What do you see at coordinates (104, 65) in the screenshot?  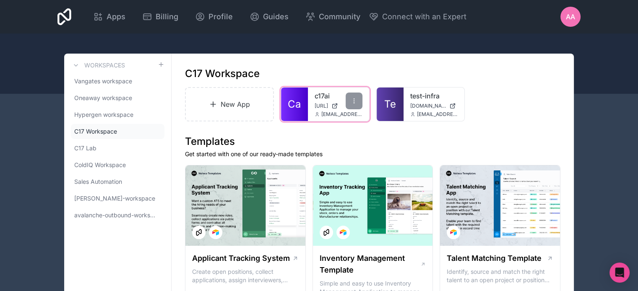 I see `h3: Workspaces` at bounding box center [104, 65].